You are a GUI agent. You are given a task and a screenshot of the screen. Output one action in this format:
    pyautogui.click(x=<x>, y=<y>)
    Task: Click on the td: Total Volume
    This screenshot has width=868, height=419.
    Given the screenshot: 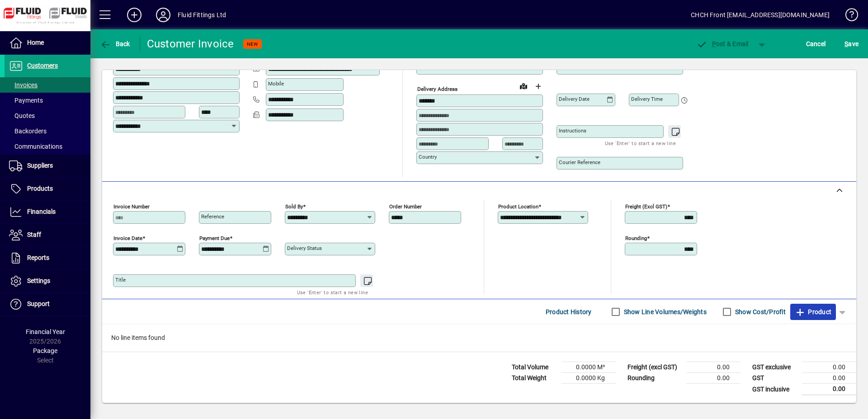 What is the action you would take?
    pyautogui.click(x=534, y=368)
    